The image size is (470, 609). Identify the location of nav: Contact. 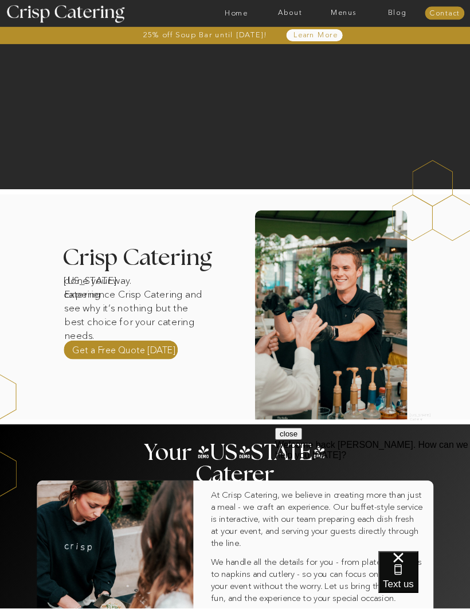
(445, 14).